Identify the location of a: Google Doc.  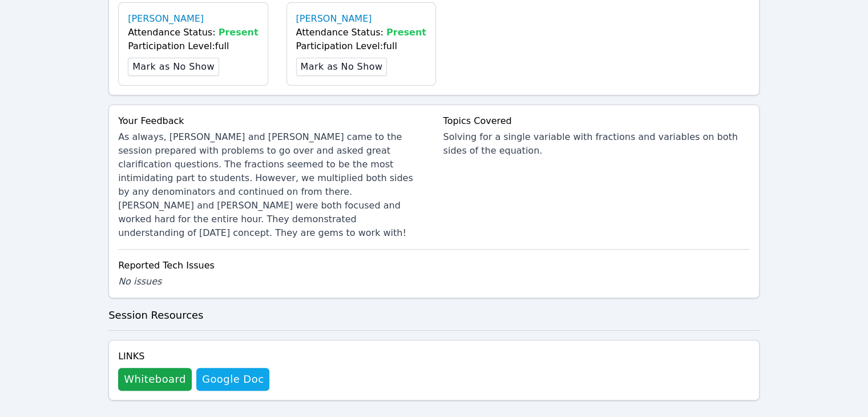
(233, 379).